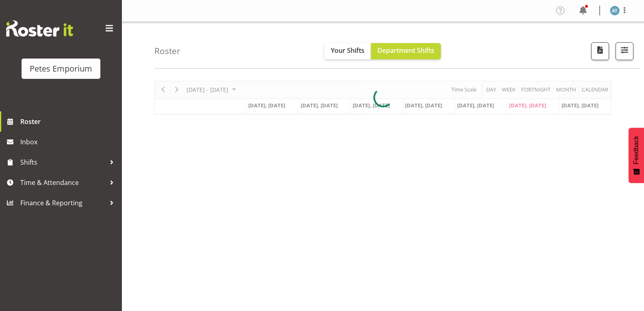 The image size is (644, 311). Describe the element at coordinates (624, 51) in the screenshot. I see `button: Filter Shifts` at that location.